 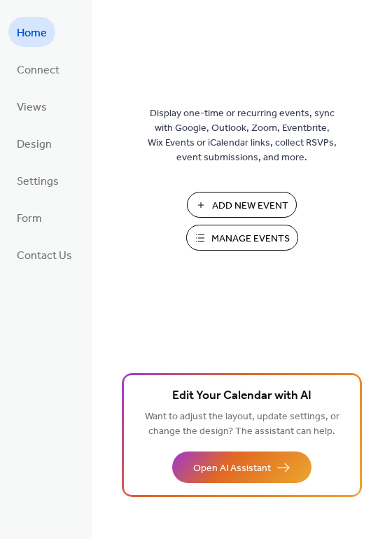 What do you see at coordinates (242, 135) in the screenshot?
I see `span: Display one-time or recurring events, sync with Google, Outlook, Zoom, Eventbrite, Wix Events or ...` at bounding box center [242, 135].